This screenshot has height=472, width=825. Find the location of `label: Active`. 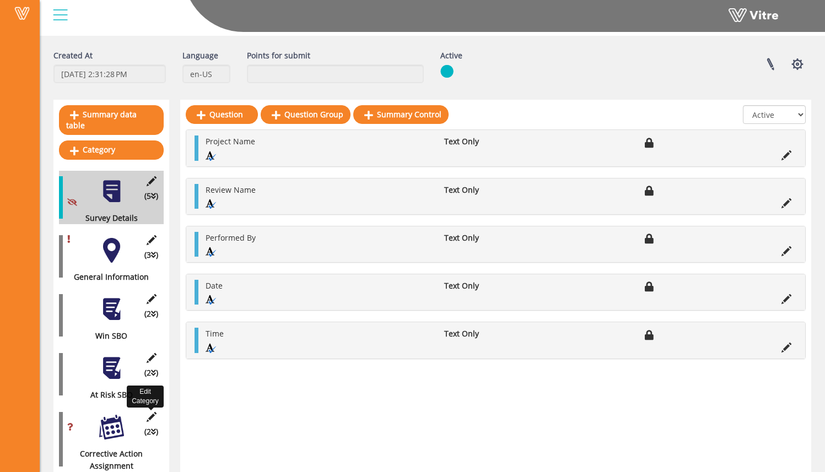

label: Active is located at coordinates (451, 56).